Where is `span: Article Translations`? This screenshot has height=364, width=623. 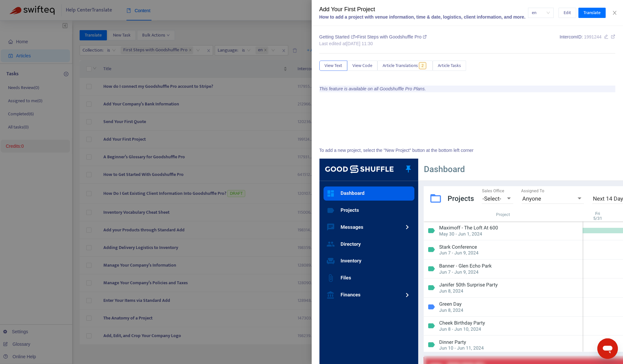 span: Article Translations is located at coordinates (400, 66).